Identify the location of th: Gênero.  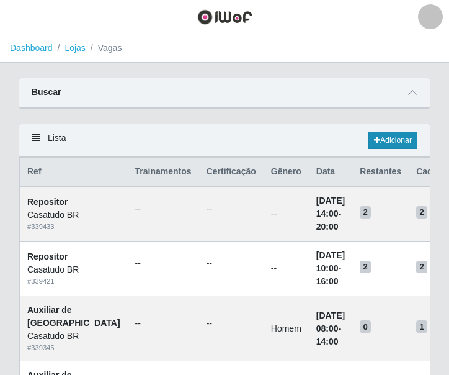
(286, 172).